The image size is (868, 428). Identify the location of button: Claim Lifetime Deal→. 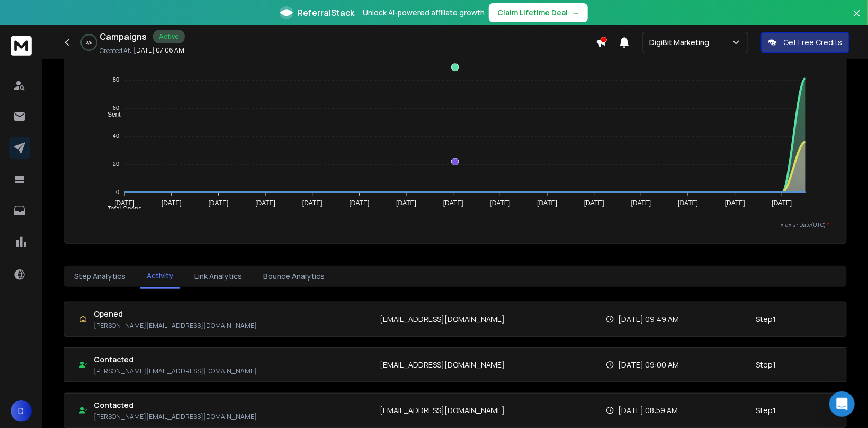
(538, 12).